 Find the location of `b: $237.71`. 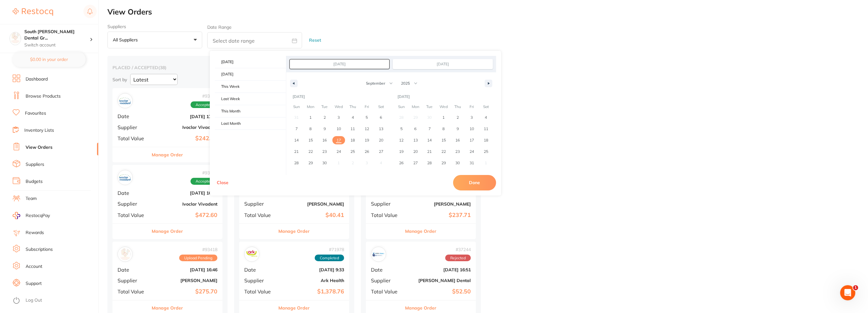

b: $237.71 is located at coordinates (440, 215).